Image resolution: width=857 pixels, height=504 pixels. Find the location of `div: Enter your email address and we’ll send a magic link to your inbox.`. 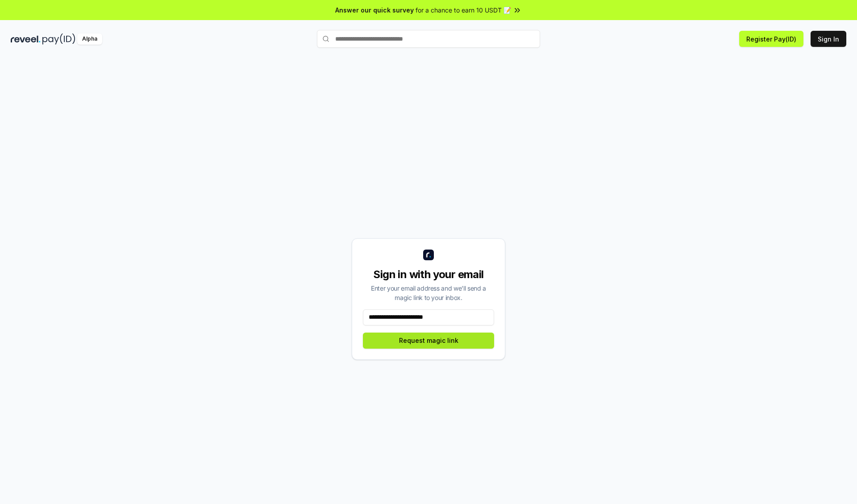

div: Enter your email address and we’ll send a magic link to your inbox. is located at coordinates (428, 293).